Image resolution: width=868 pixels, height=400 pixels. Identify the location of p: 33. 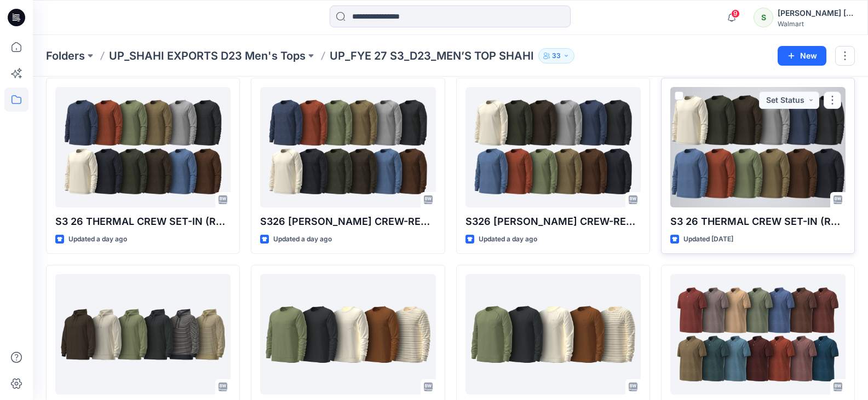
(556, 56).